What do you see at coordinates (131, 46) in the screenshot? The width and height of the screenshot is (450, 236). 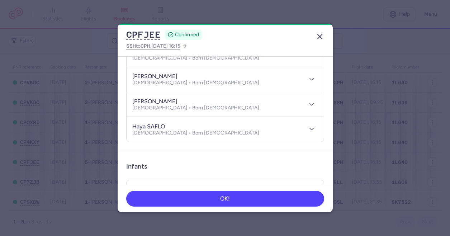 I see `span: SSH` at bounding box center [131, 46].